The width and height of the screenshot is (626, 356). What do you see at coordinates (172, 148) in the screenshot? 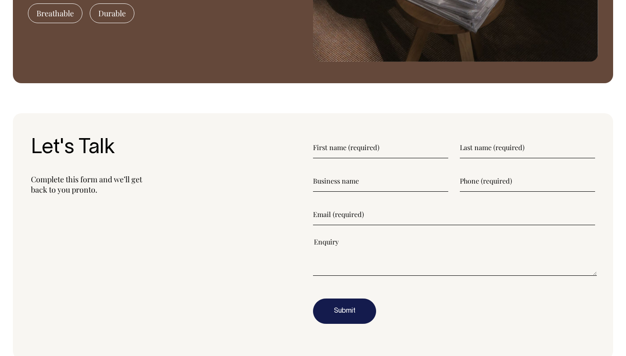
I see `h3: Let's Talk` at bounding box center [172, 148].